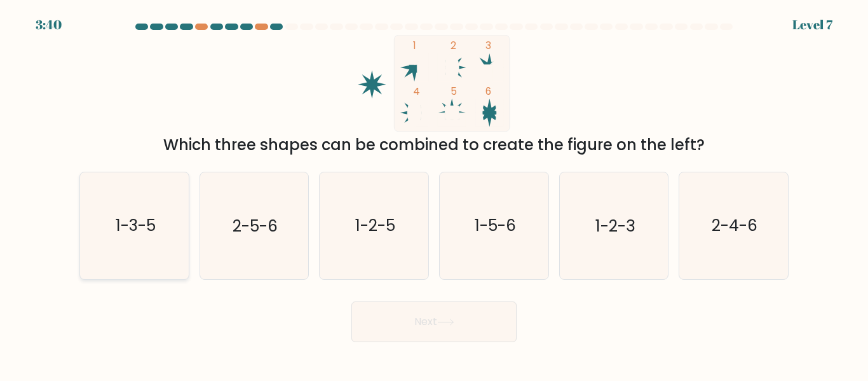 This screenshot has height=381, width=868. What do you see at coordinates (415, 45) in the screenshot?
I see `tspan: 1` at bounding box center [415, 45].